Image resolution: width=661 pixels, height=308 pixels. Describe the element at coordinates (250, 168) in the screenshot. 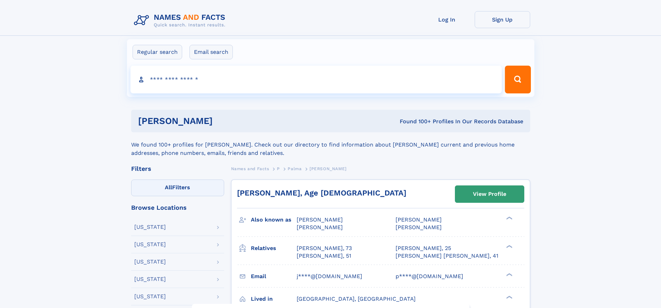

I see `a: Names and Facts` at that location.